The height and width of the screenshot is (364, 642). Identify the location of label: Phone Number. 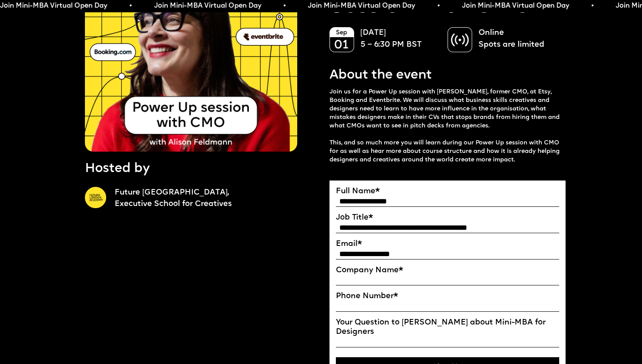
(448, 296).